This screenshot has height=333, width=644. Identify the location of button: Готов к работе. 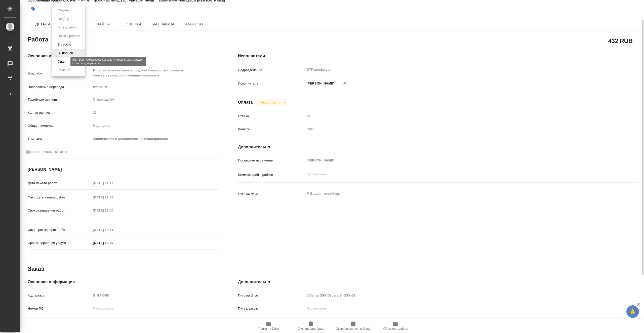
(68, 36).